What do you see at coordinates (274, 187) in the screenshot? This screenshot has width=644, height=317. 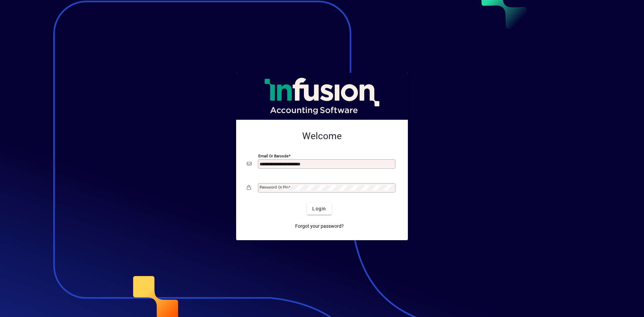 I see `mat-label: Password or Pin` at bounding box center [274, 187].